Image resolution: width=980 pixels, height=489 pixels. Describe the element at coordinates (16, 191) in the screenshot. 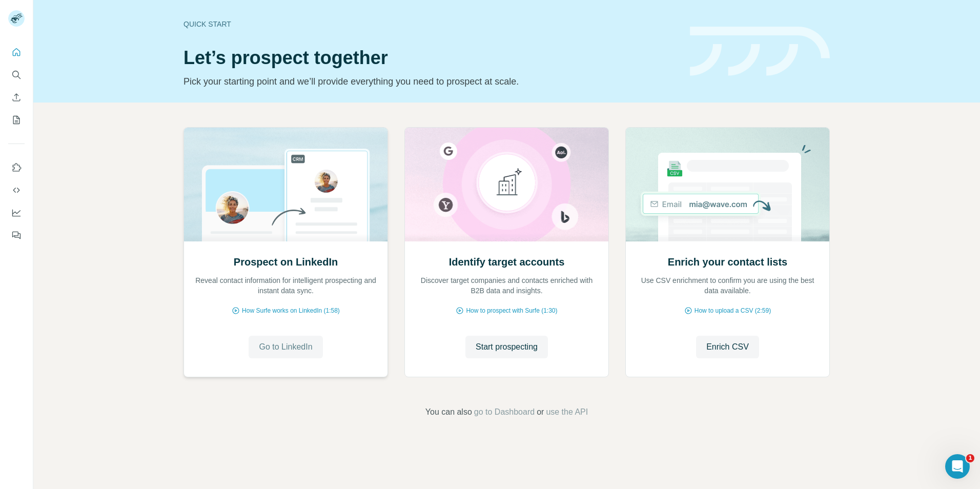

I see `button: Use Surfe API` at that location.